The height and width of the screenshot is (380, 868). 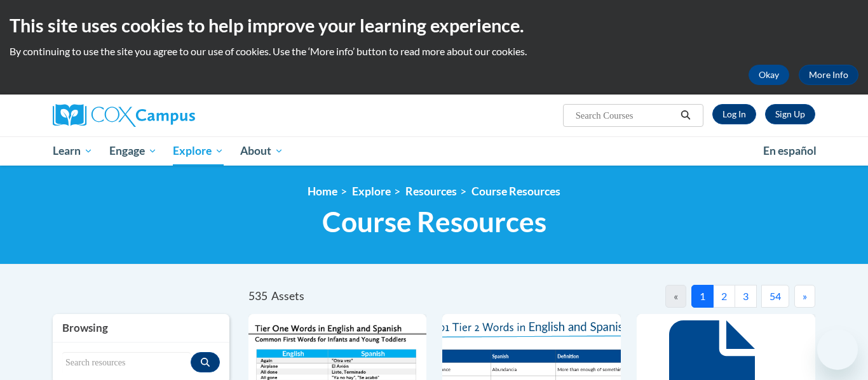 I want to click on button: 2, so click(x=723, y=296).